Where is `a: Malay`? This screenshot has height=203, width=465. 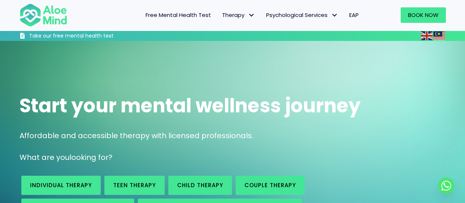 a: Malay is located at coordinates (440, 35).